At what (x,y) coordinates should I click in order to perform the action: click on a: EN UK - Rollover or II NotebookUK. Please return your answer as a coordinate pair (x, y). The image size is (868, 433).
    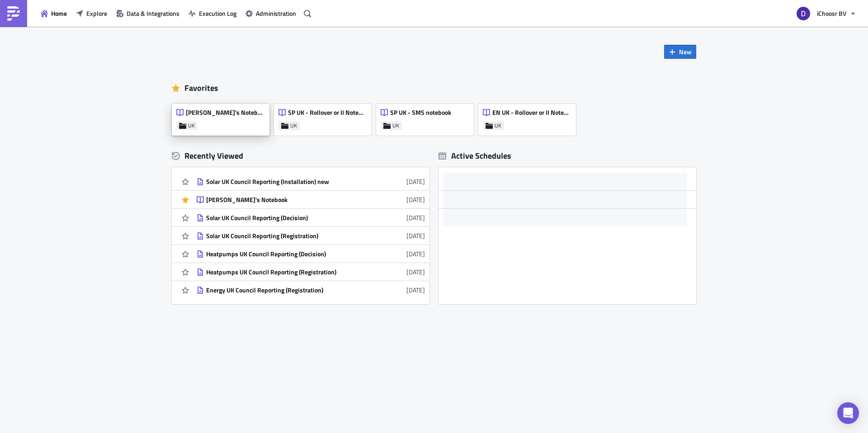
    Looking at the image, I should click on (529, 117).